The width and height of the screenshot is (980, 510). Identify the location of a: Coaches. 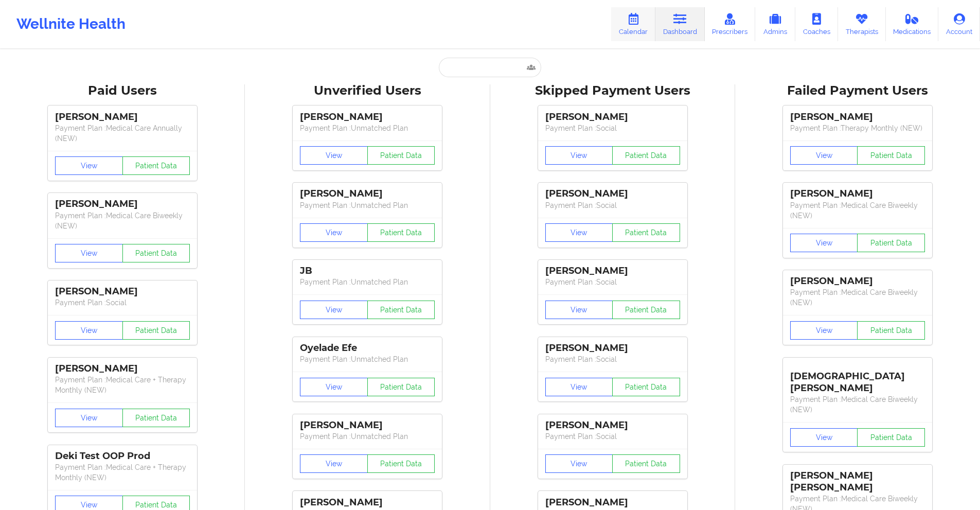
(817, 24).